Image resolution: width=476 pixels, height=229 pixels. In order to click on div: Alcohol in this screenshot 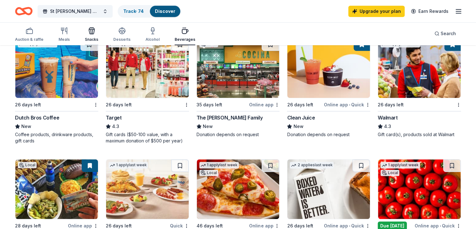, I will do `click(153, 39)`.